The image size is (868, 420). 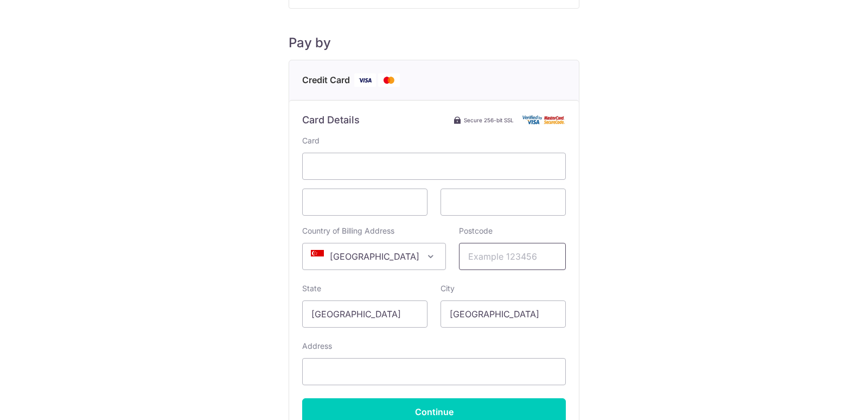 What do you see at coordinates (389, 80) in the screenshot?
I see `img: Mastercard` at bounding box center [389, 80].